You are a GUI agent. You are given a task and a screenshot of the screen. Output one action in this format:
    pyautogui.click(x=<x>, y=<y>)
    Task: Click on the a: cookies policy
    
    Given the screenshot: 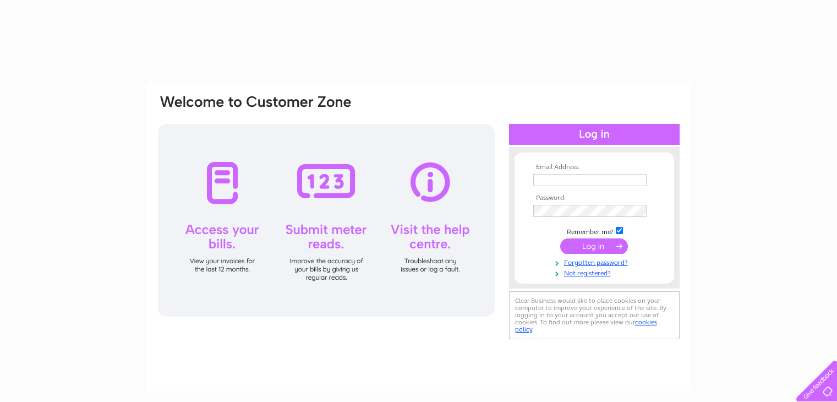 What is the action you would take?
    pyautogui.click(x=586, y=325)
    